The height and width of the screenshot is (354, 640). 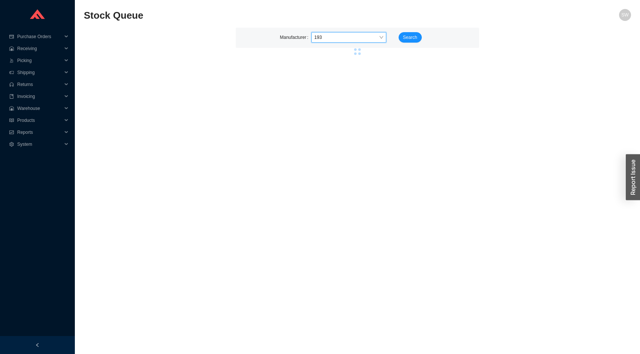 What do you see at coordinates (40, 132) in the screenshot?
I see `span: Reports` at bounding box center [40, 132].